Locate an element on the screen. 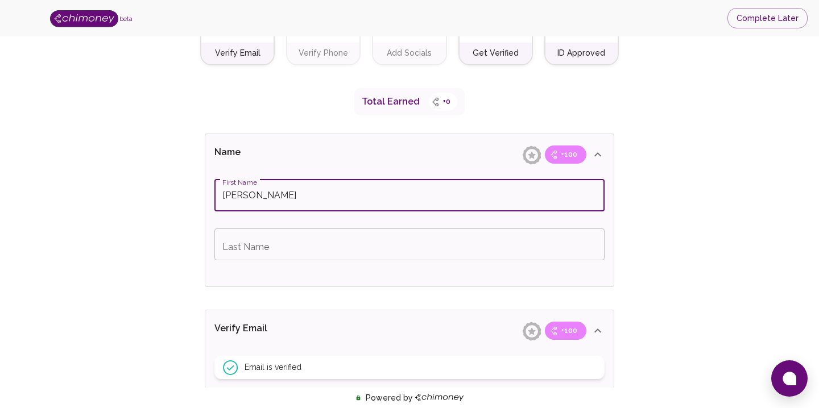 Image resolution: width=819 pixels, height=408 pixels. button: Complete Later is located at coordinates (767, 18).